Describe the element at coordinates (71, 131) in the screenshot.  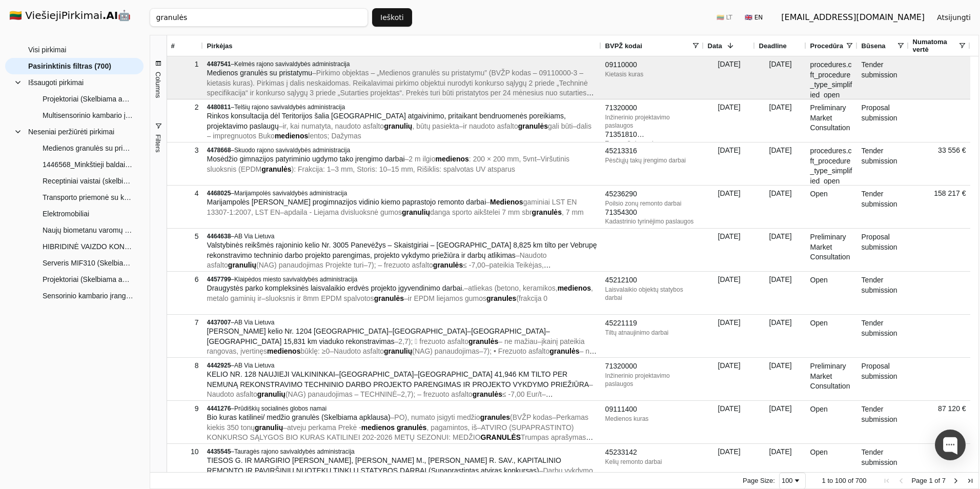
I see `span: Neseniai peržiūrėti pirkimai` at that location.